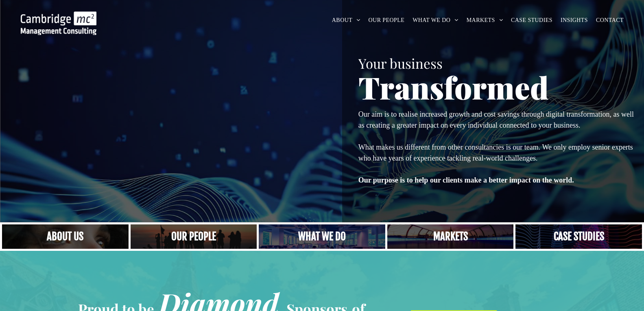 The width and height of the screenshot is (644, 311). I want to click on a: WHAT WE DO, so click(435, 20).